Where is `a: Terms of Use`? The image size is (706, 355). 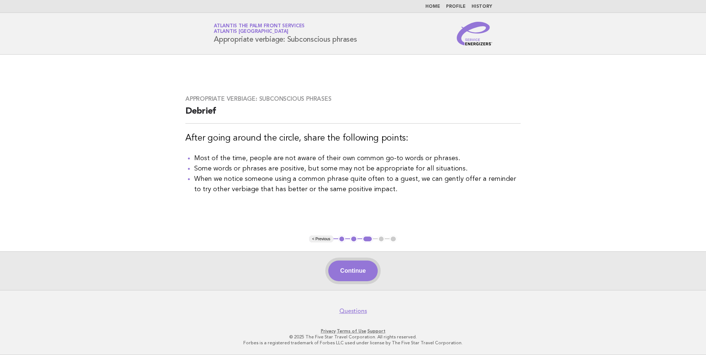
a: Terms of Use is located at coordinates (351, 331).